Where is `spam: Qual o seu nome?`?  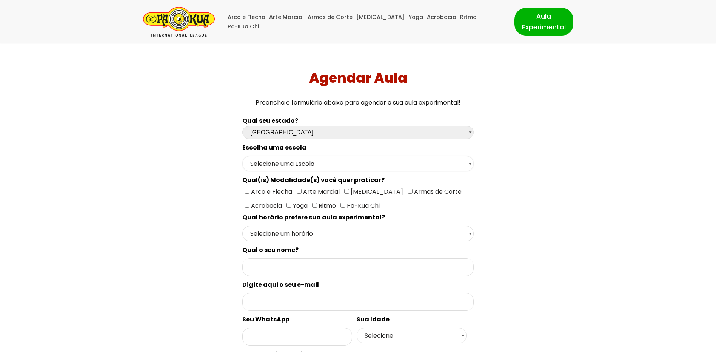 spam: Qual o seu nome? is located at coordinates (270, 250).